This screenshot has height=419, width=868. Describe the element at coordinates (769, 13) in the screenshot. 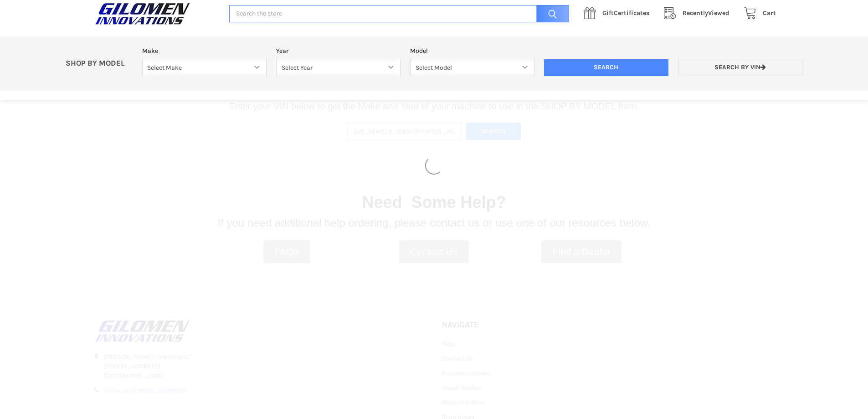

I see `span: Cart` at that location.